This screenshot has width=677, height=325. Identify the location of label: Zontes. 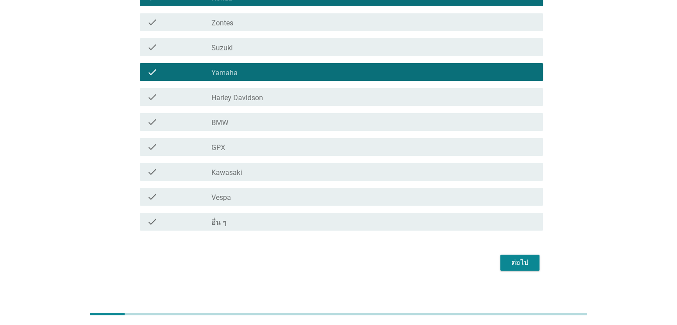
(222, 23).